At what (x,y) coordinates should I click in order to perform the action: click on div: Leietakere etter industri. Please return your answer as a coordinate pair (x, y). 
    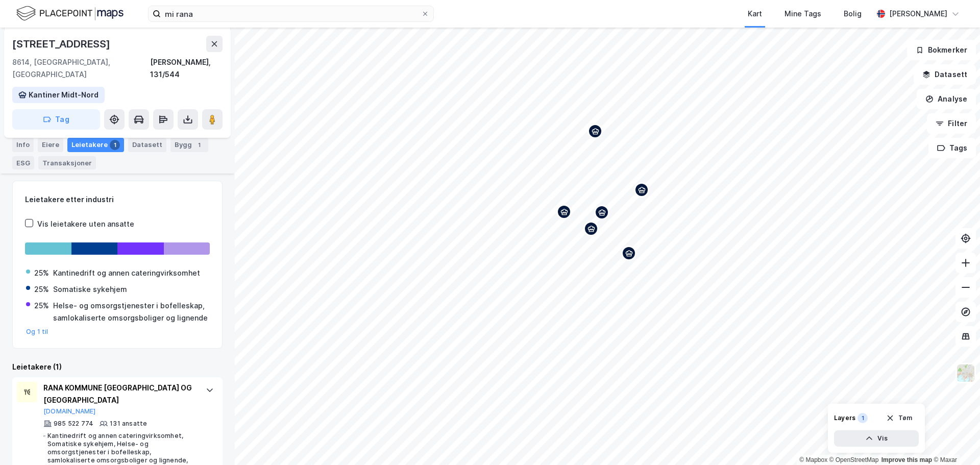
    Looking at the image, I should click on (117, 200).